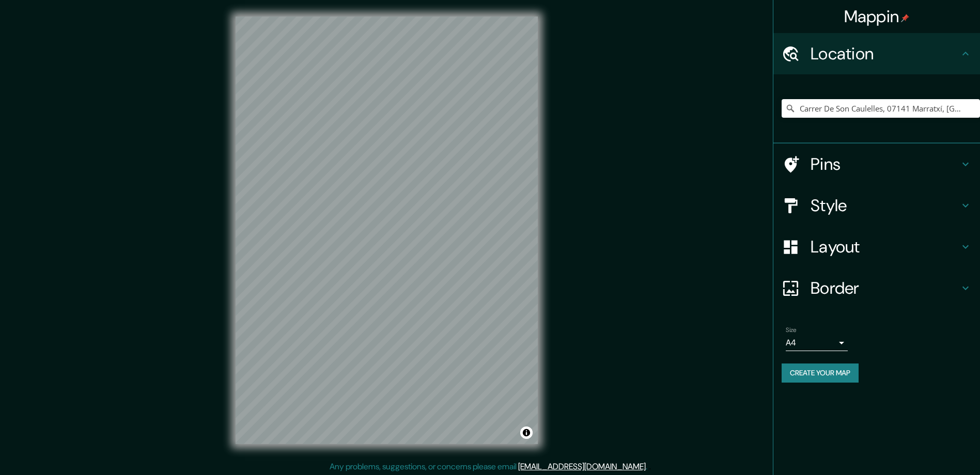 Image resolution: width=980 pixels, height=475 pixels. Describe the element at coordinates (877, 247) in the screenshot. I see `div: Layout` at that location.